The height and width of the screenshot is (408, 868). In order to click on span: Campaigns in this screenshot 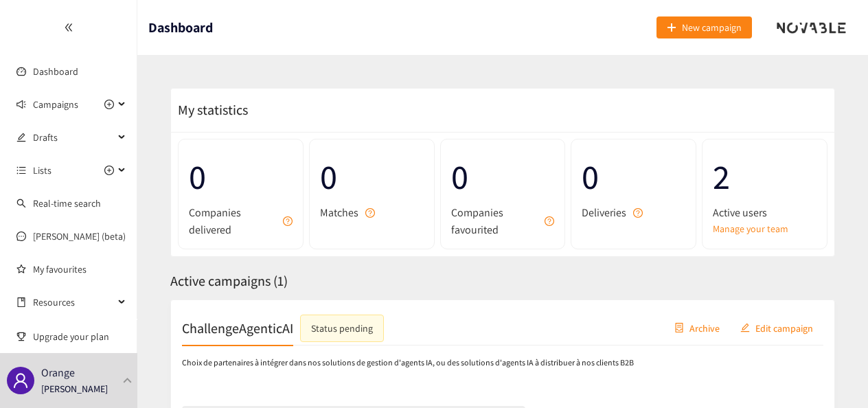, I will do `click(56, 104)`.